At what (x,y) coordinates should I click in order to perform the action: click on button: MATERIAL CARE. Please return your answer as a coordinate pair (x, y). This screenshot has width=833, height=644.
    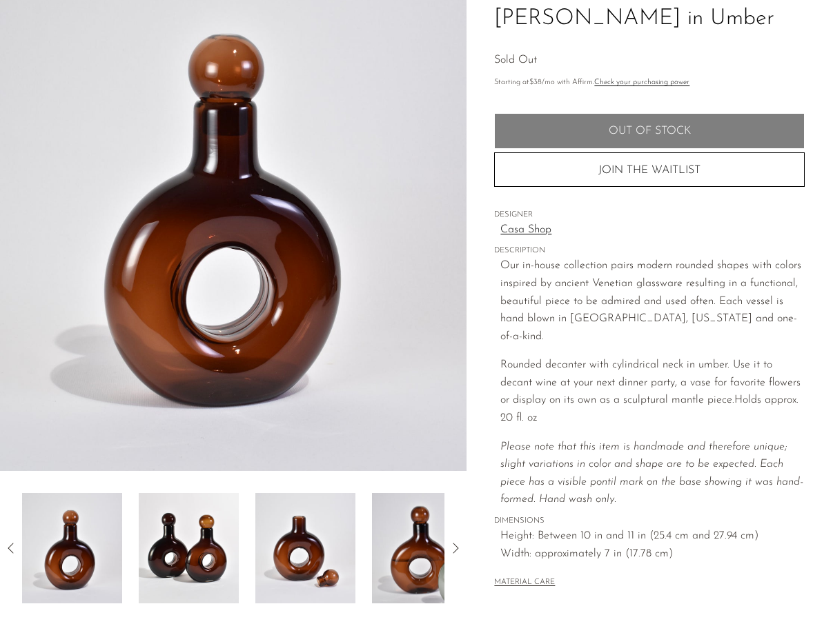
    Looking at the image, I should click on (524, 583).